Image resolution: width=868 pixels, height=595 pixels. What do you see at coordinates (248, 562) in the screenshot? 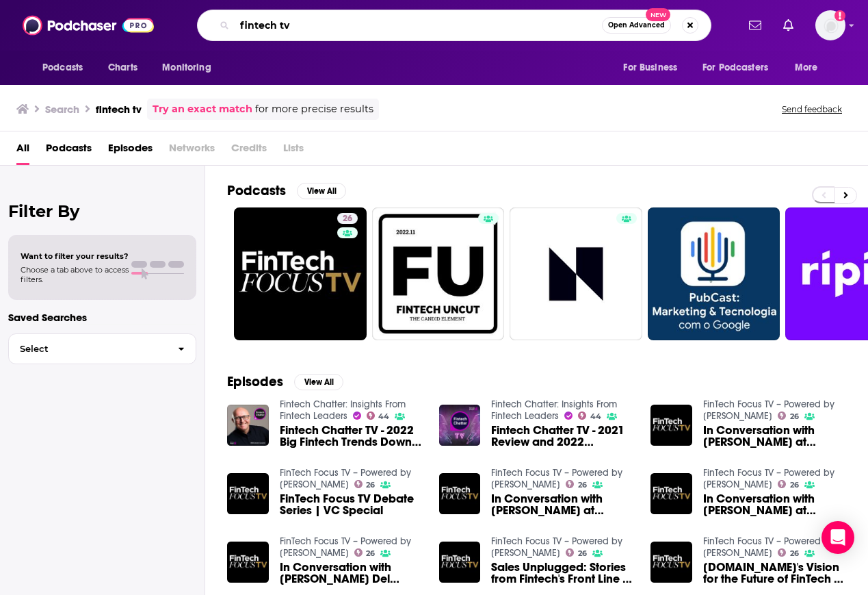
I see `img: In Conversation with Sabrina Del Prete at FinTech Connect | FinTech Focus TV` at bounding box center [248, 562].